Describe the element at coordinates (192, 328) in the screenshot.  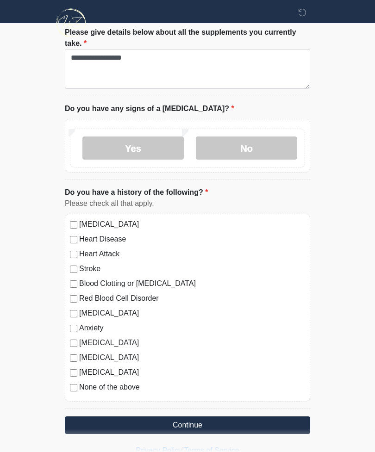
I see `label: Anxiety` at that location.